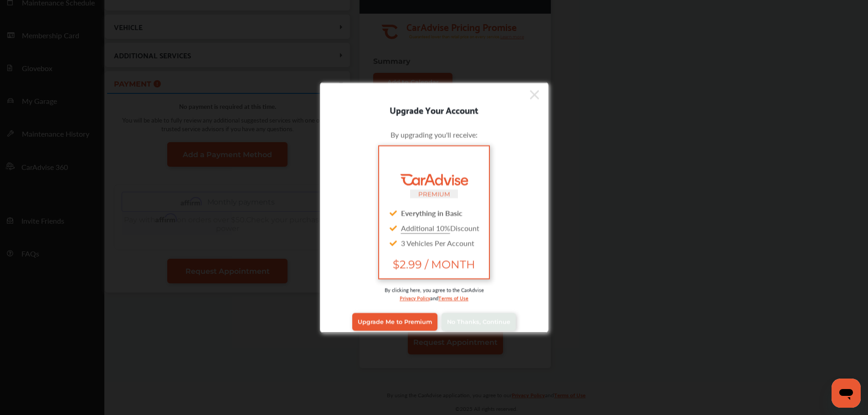  I want to click on span: Discount, so click(440, 228).